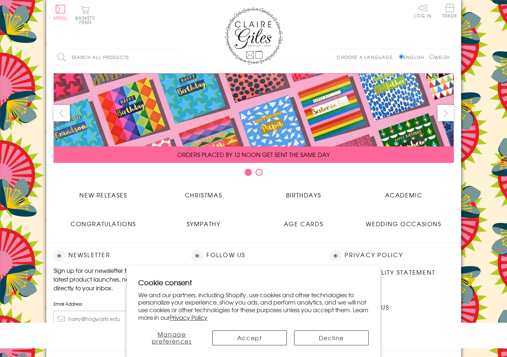  I want to click on label: English, so click(413, 57).